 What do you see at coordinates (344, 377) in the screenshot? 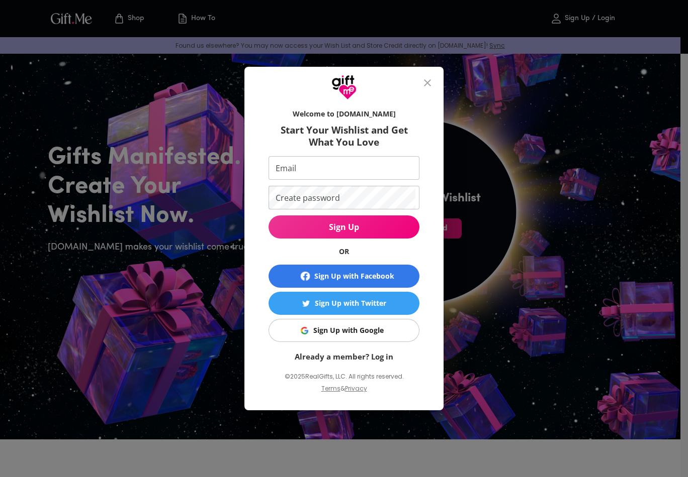
I see `p: © 2025 RealGifts, LLC. All rights reserved.` at bounding box center [344, 377].